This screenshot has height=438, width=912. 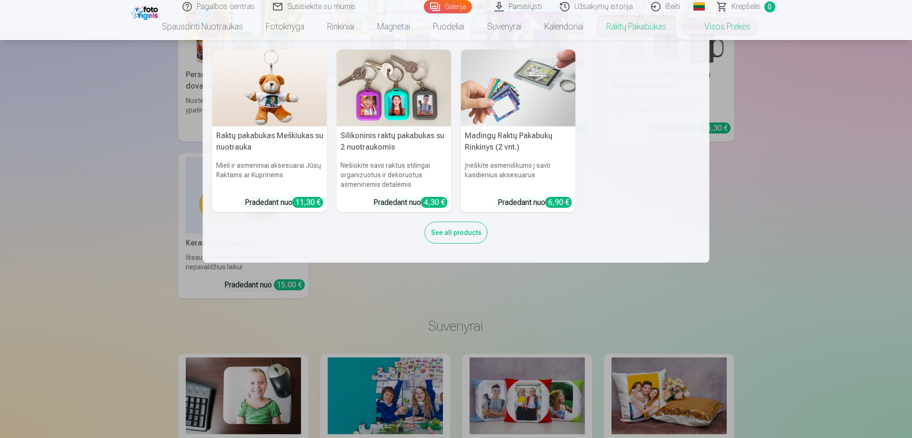 What do you see at coordinates (393, 27) in the screenshot?
I see `a: Magnetai` at bounding box center [393, 27].